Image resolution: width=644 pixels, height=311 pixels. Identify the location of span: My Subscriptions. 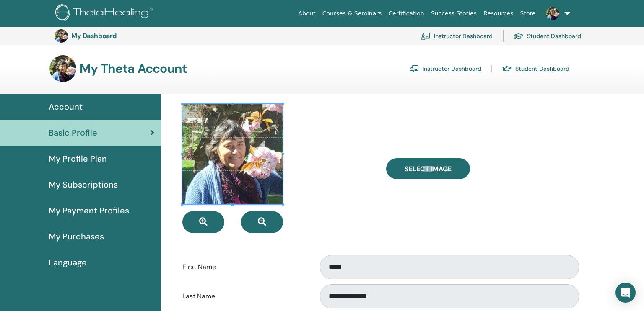
(83, 185).